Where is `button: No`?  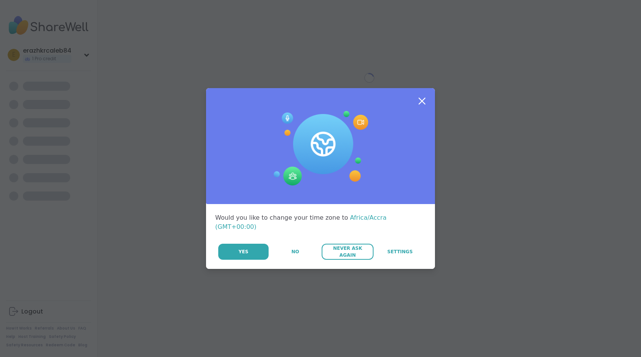 button: No is located at coordinates (295, 252).